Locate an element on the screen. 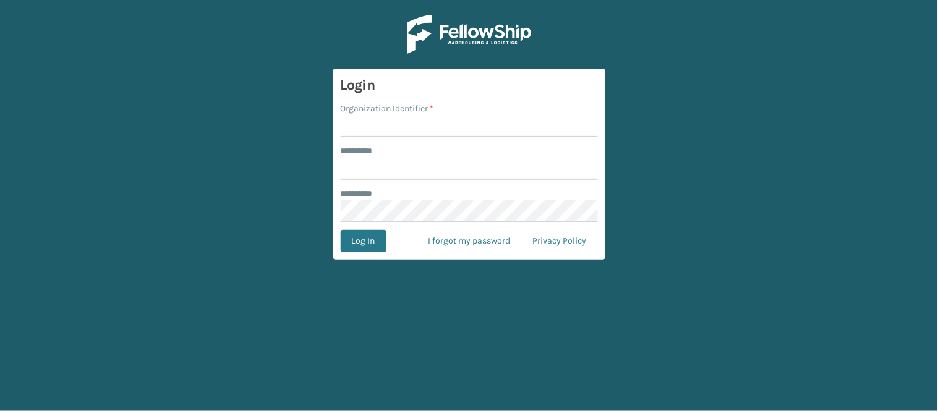  label: Organization Identifier is located at coordinates (387, 108).